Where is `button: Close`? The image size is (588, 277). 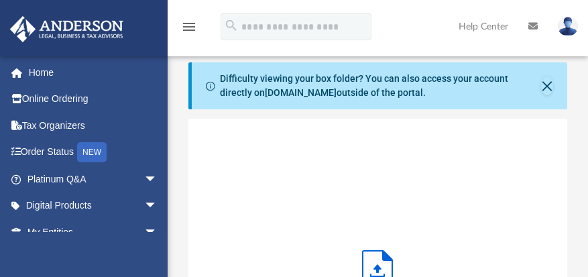
button: Close is located at coordinates (547, 86).